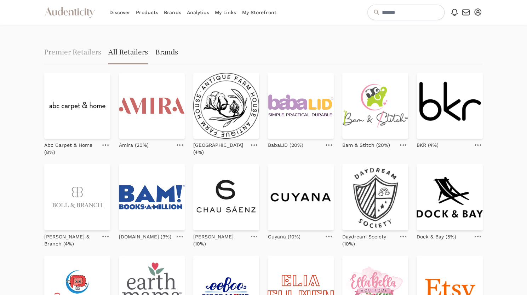 This screenshot has height=295, width=527. What do you see at coordinates (73, 53) in the screenshot?
I see `a: Premier Retailers` at bounding box center [73, 53].